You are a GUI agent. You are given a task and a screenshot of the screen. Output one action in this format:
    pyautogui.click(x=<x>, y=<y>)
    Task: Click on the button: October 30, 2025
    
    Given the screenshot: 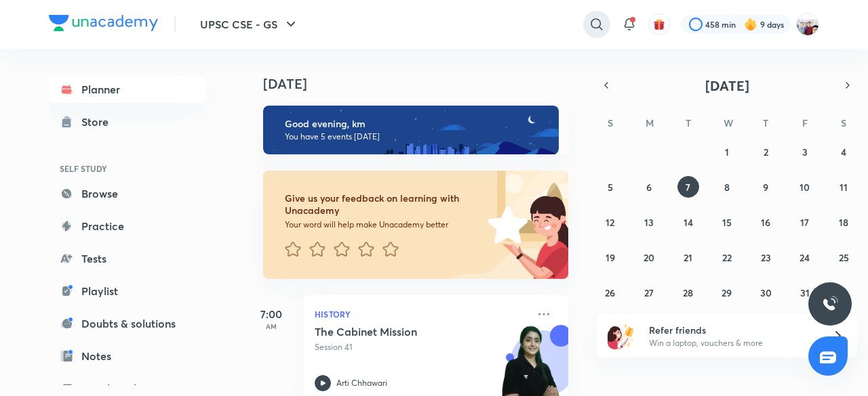 What is the action you would take?
    pyautogui.click(x=766, y=292)
    